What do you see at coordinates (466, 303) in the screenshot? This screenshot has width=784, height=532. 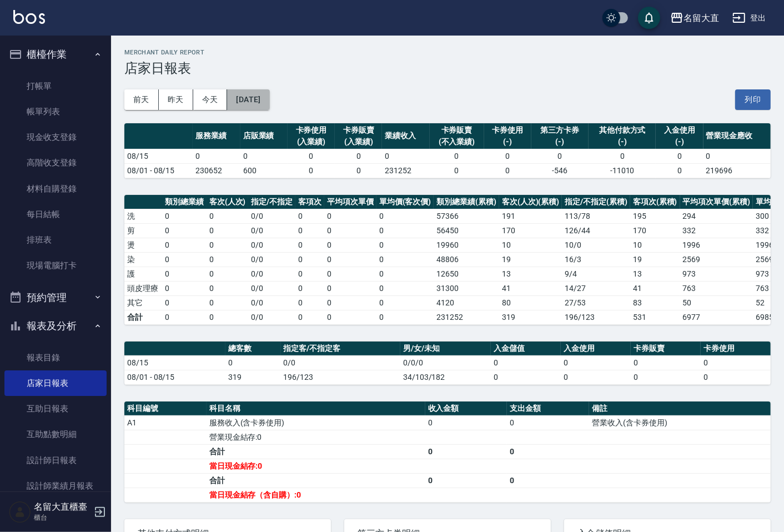 I see `td: 4120` at bounding box center [466, 303].